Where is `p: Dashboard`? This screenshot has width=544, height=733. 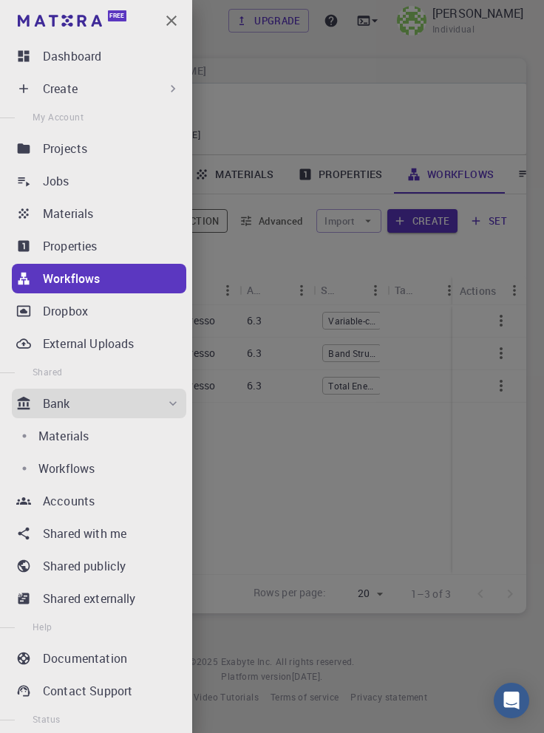 p: Dashboard is located at coordinates (72, 56).